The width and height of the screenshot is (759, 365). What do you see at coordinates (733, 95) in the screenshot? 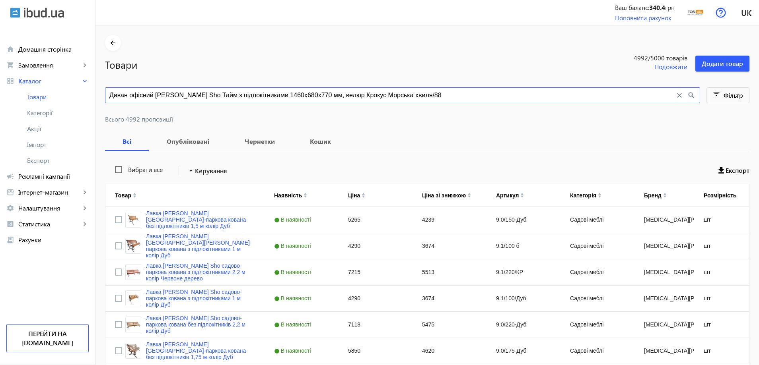
I see `span: Фільтр` at bounding box center [733, 95].